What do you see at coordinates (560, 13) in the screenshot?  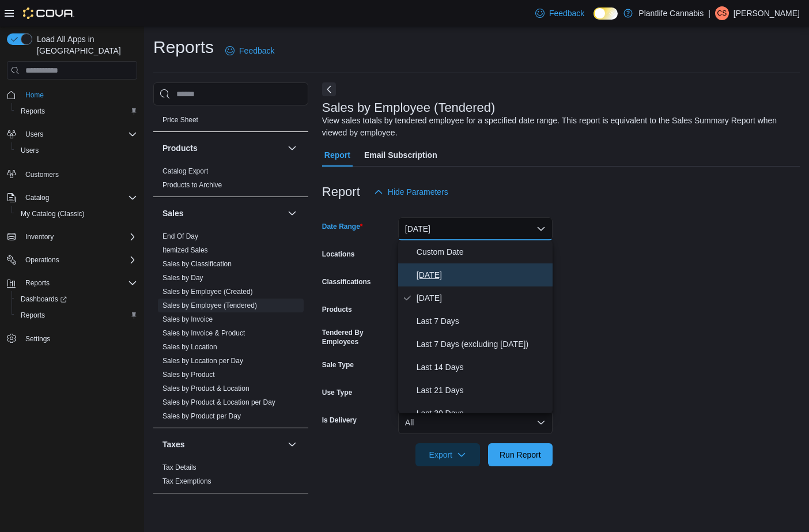 I see `a: Feedback` at bounding box center [560, 13].